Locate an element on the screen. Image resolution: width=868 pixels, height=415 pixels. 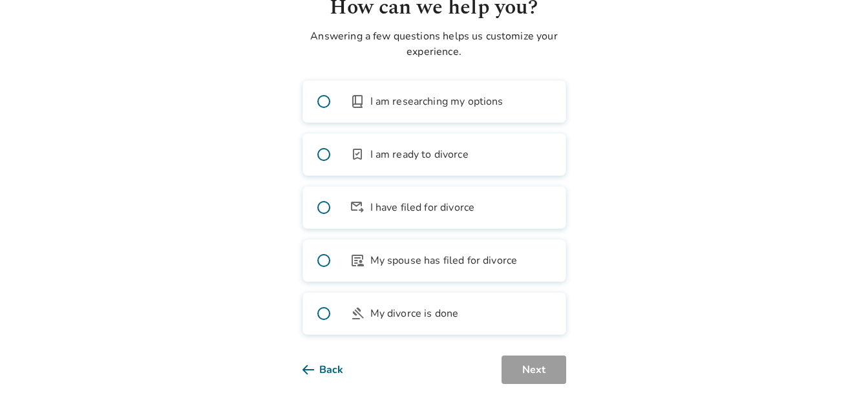
span: I am ready to divorce is located at coordinates (419, 154).